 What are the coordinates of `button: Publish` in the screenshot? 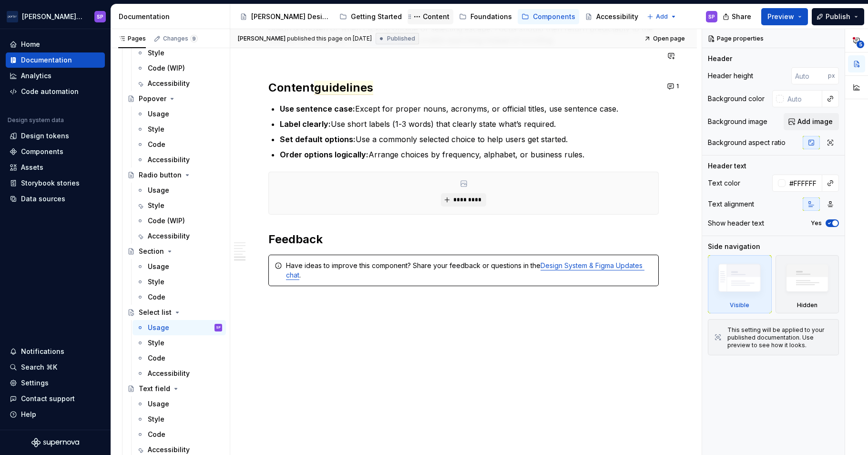 It's located at (838, 17).